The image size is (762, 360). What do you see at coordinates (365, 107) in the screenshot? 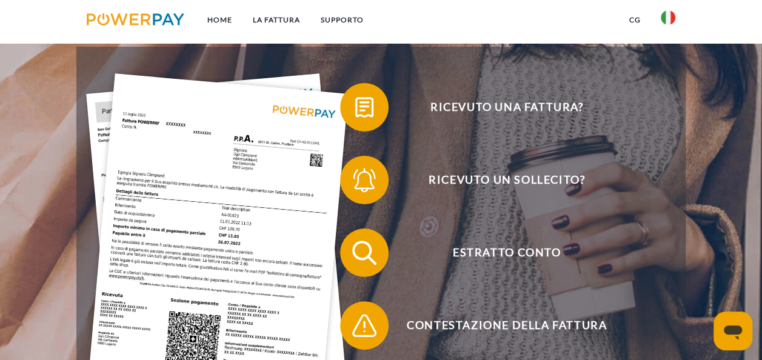
I see `img: qb_bill.svg` at bounding box center [365, 107].